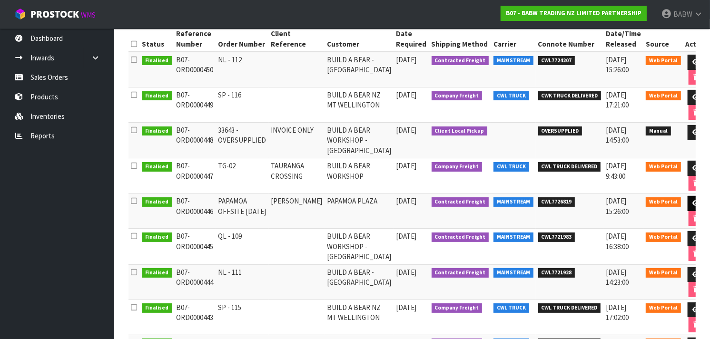  I want to click on span: Manual, so click(658, 131).